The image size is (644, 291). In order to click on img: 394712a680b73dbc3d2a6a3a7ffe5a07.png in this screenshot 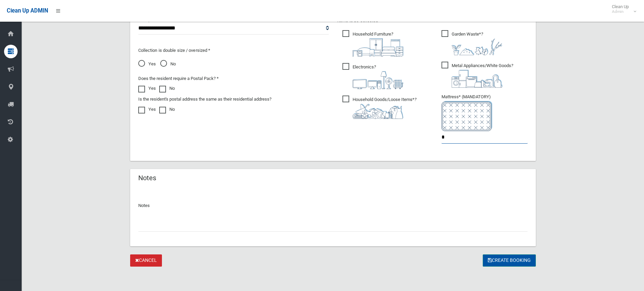, I will do `click(378, 80)`.